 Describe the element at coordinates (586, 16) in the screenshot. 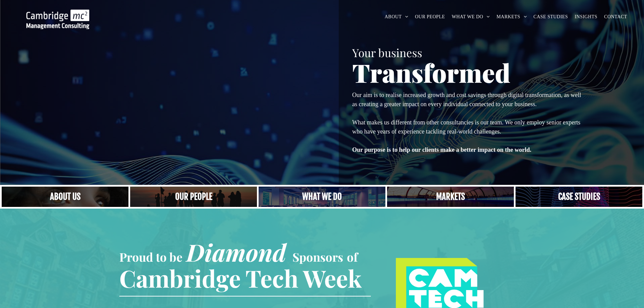

I see `a: INSIGHTS` at that location.